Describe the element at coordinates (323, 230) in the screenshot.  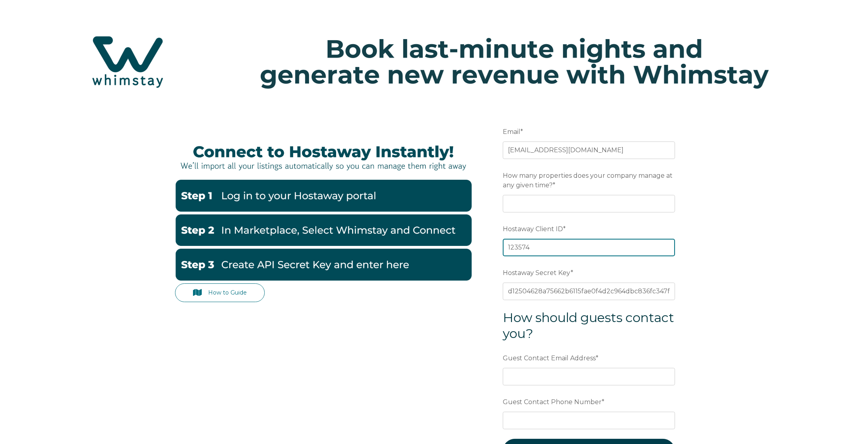
I see `img: Hostaway2` at that location.